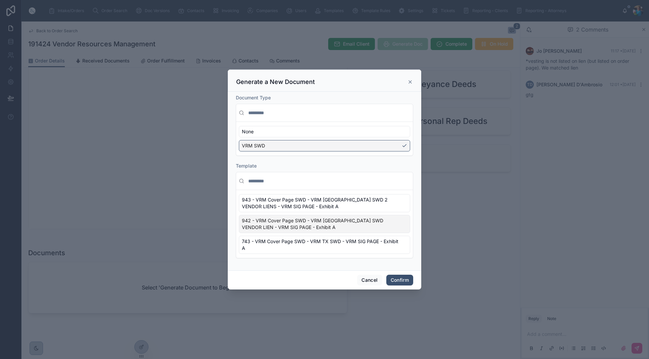  What do you see at coordinates (253, 97) in the screenshot?
I see `span: Document Type` at bounding box center [253, 97].